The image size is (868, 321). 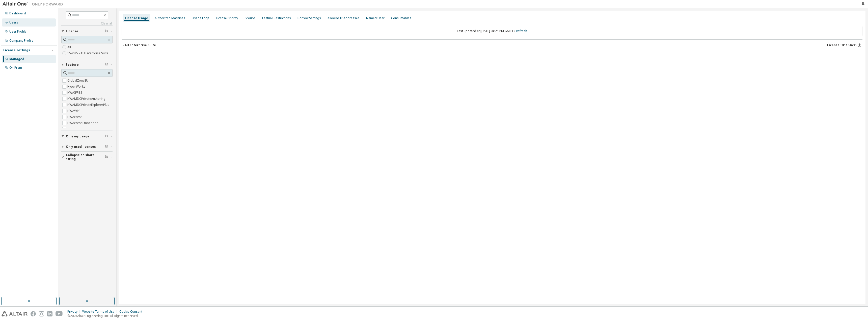 I want to click on button: Feature, so click(x=87, y=65).